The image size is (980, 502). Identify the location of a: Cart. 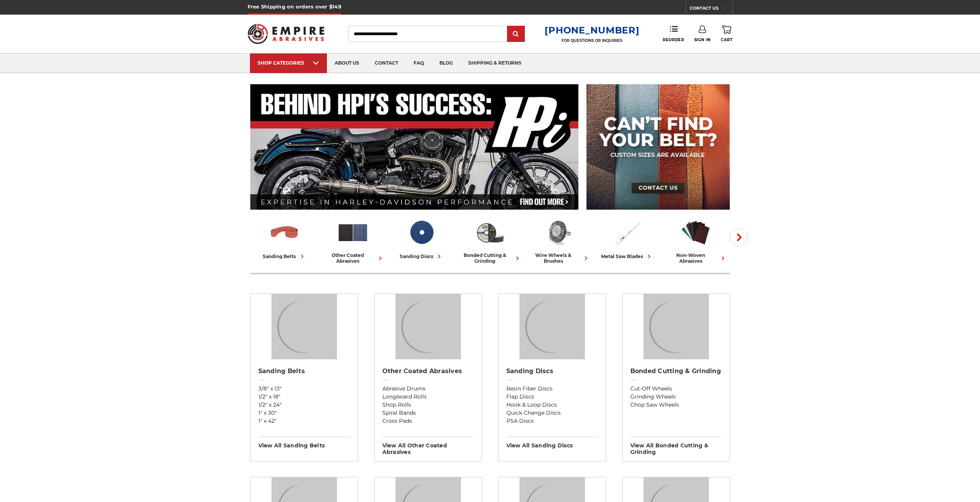
(727, 34).